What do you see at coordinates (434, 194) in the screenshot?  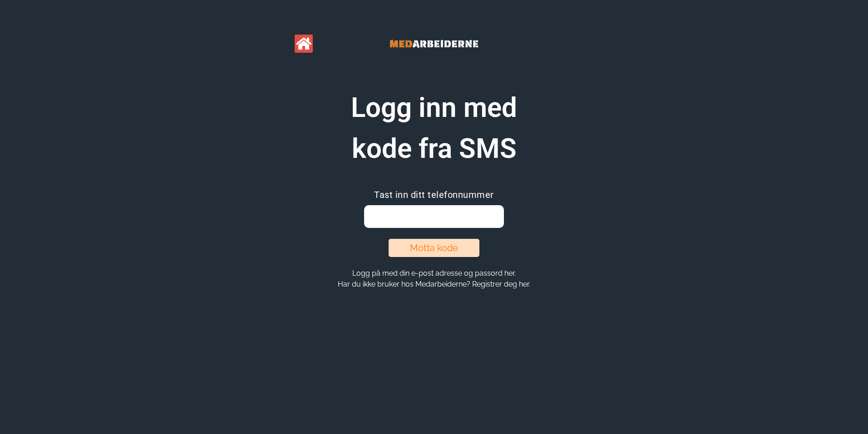 I see `span: Tast inn ditt telefonnummer` at bounding box center [434, 194].